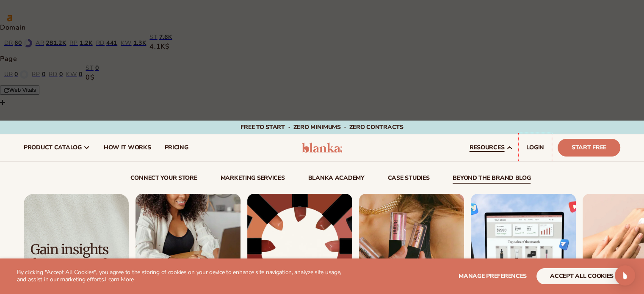  Describe the element at coordinates (492, 276) in the screenshot. I see `button: Manage preferences` at that location.